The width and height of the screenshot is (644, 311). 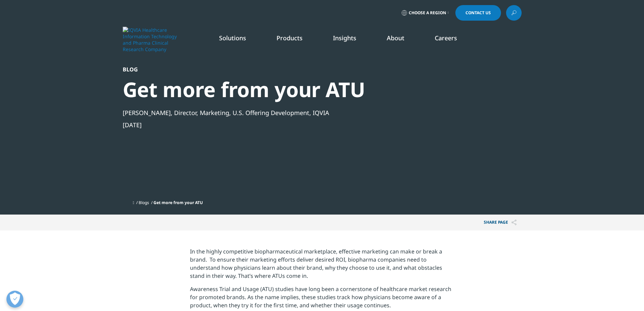 I want to click on div: Blog, so click(x=304, y=70).